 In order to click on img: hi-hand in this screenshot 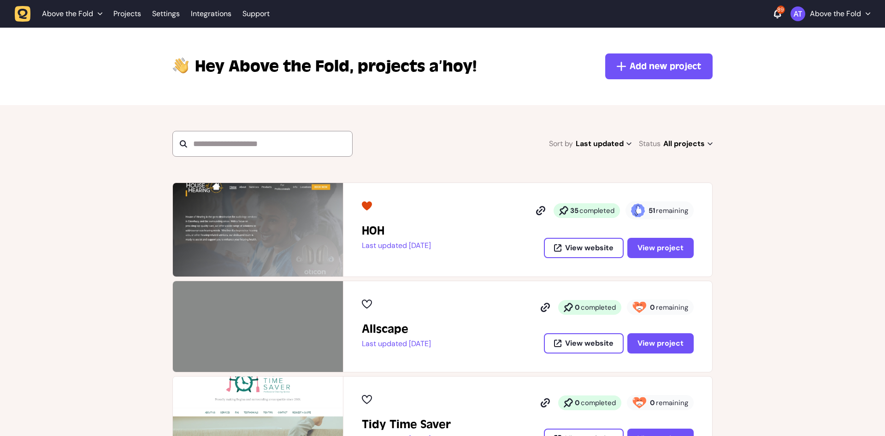, I will do `click(181, 65)`.